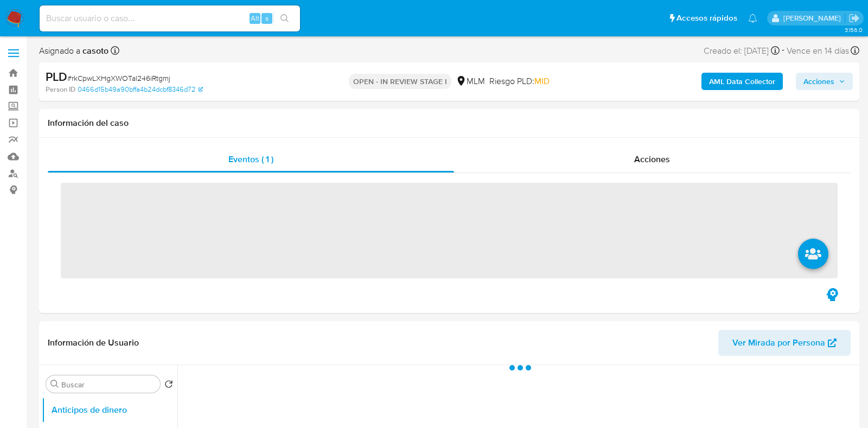  What do you see at coordinates (60, 90) in the screenshot?
I see `b: Person ID` at bounding box center [60, 90].